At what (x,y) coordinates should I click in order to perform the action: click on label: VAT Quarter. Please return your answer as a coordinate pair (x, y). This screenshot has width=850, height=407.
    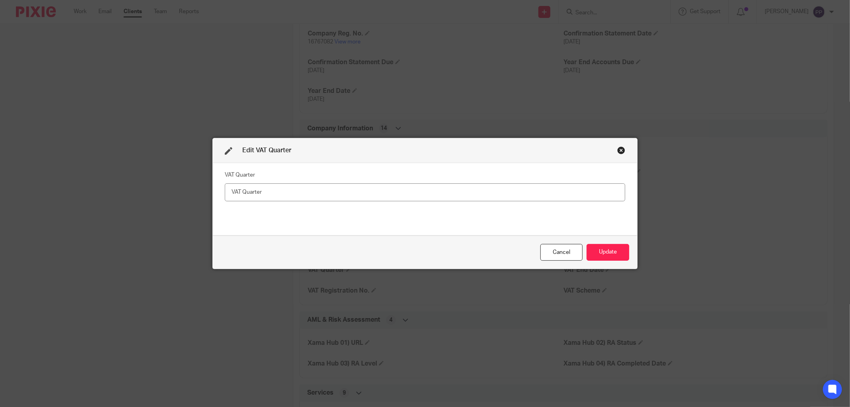
    Looking at the image, I should click on (240, 175).